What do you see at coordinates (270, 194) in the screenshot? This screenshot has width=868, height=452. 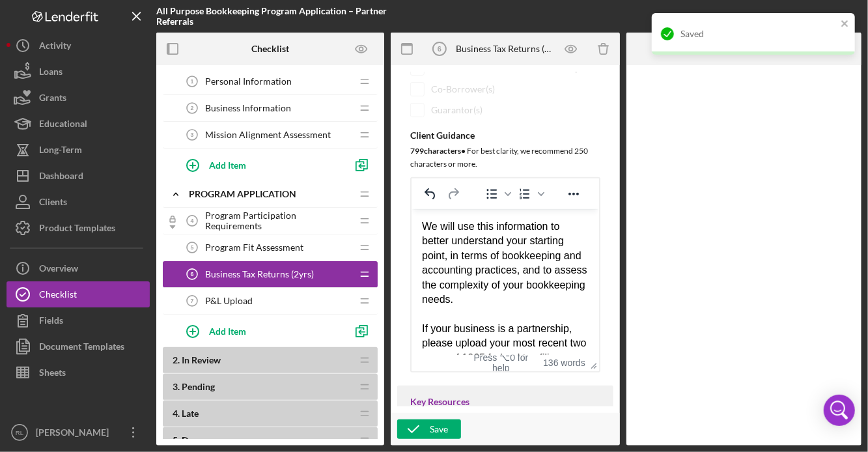 I see `div: Program Application` at bounding box center [270, 194].